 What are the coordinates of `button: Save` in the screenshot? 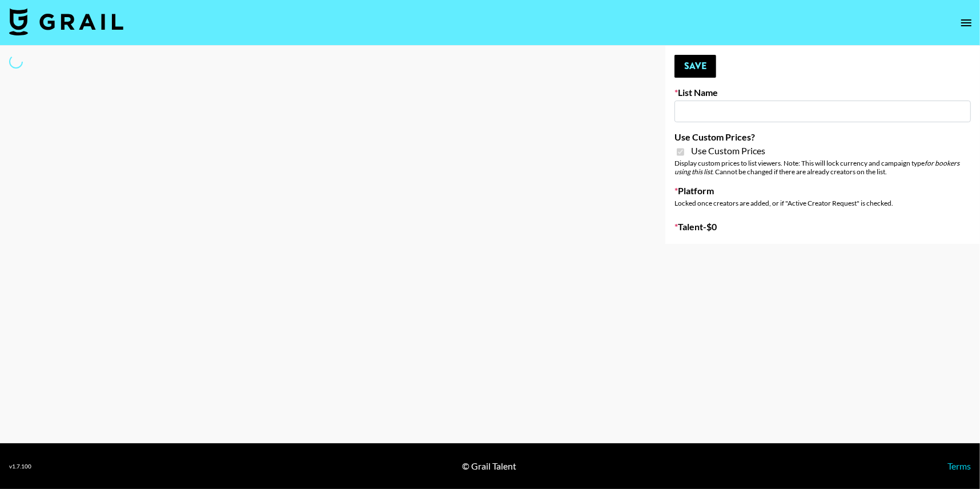 It's located at (695, 67).